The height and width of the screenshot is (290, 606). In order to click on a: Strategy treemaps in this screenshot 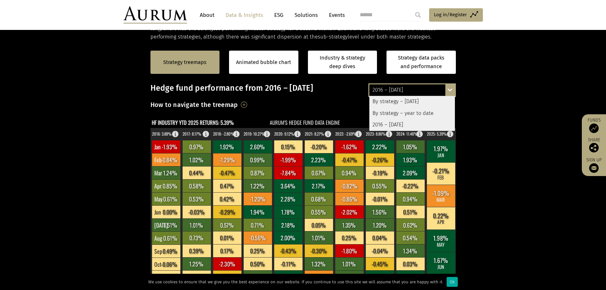, I will do `click(185, 62)`.